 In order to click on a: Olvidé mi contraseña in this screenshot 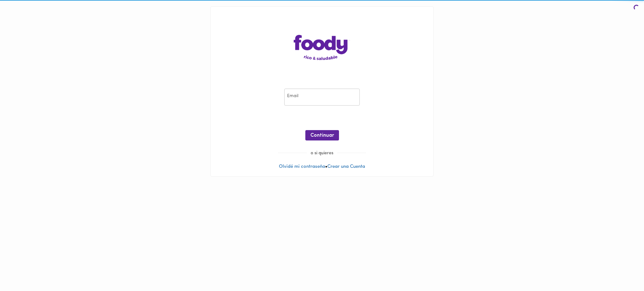, I will do `click(302, 167)`.